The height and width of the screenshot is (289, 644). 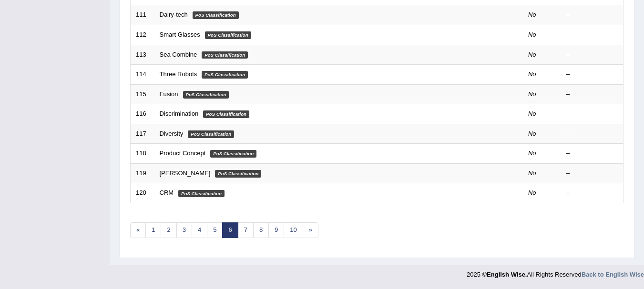 What do you see at coordinates (142, 75) in the screenshot?
I see `td: 114` at bounding box center [142, 75].